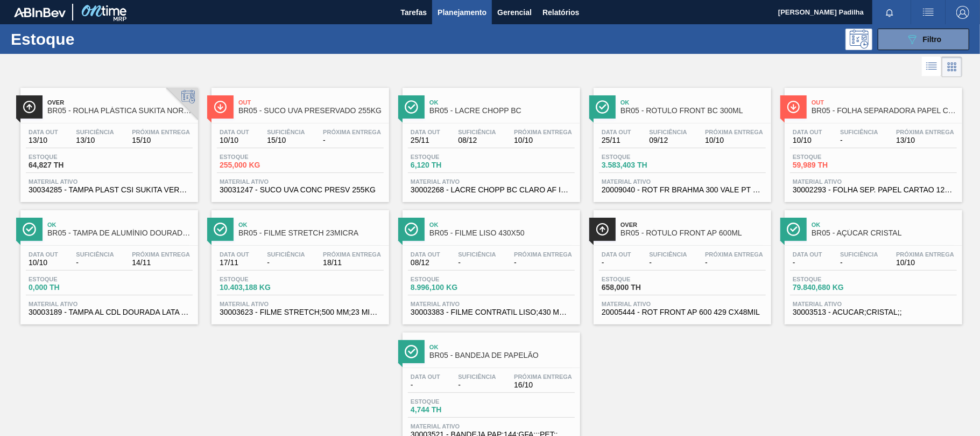 This screenshot has width=980, height=436. I want to click on span: 30002293 - FOLHA SEP. PAPEL CARTAO 1200x1000M 350g, so click(874, 190).